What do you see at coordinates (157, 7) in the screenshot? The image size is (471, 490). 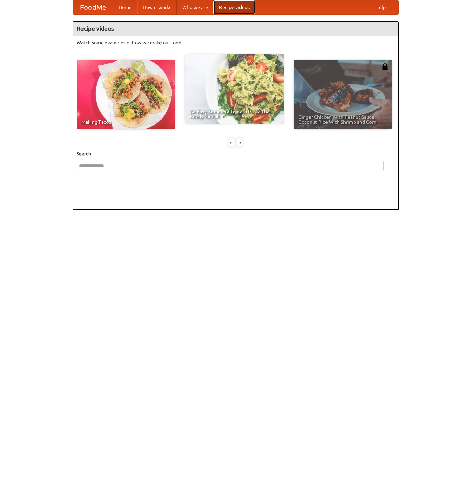 I see `a: How it works` at bounding box center [157, 7].